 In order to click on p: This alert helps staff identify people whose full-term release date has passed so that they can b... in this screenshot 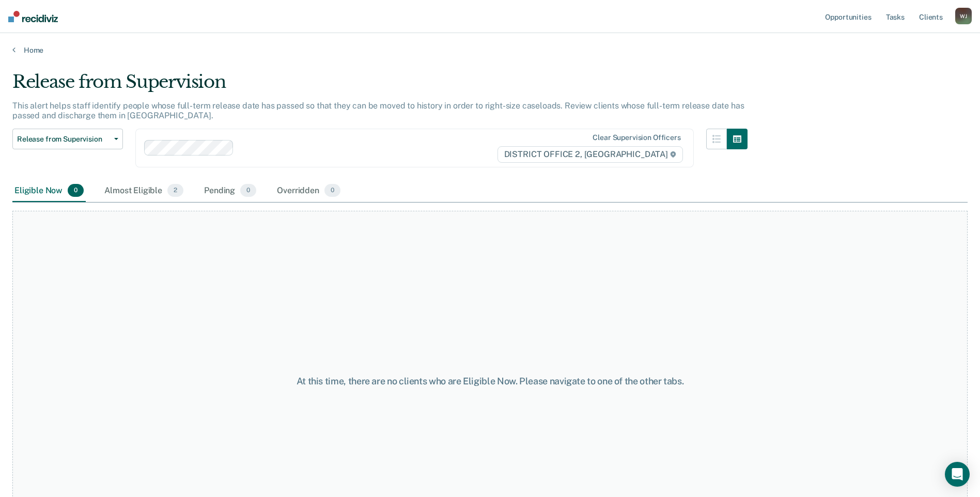, I will do `click(378, 110)`.